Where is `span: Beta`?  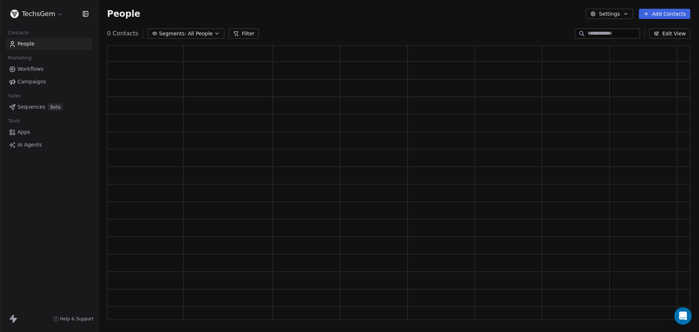 span: Beta is located at coordinates (55, 107).